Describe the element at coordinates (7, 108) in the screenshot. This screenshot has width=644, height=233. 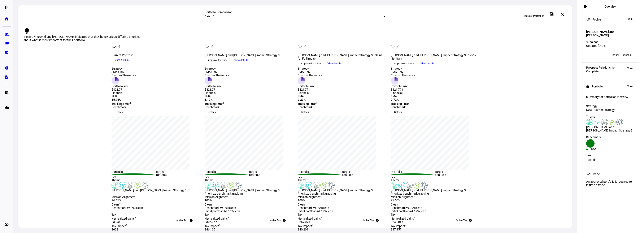
I see `eth-mat-symbol: school` at that location.